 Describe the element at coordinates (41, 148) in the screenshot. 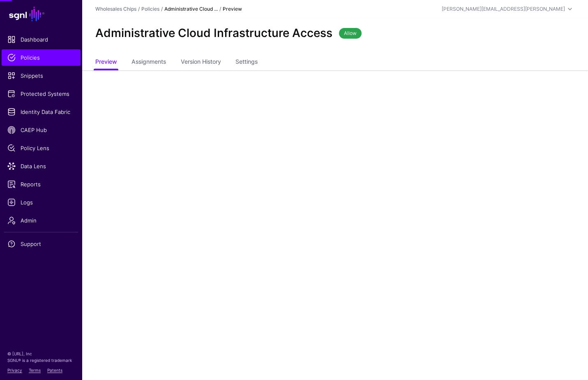

I see `a: Policy Lens` at that location.